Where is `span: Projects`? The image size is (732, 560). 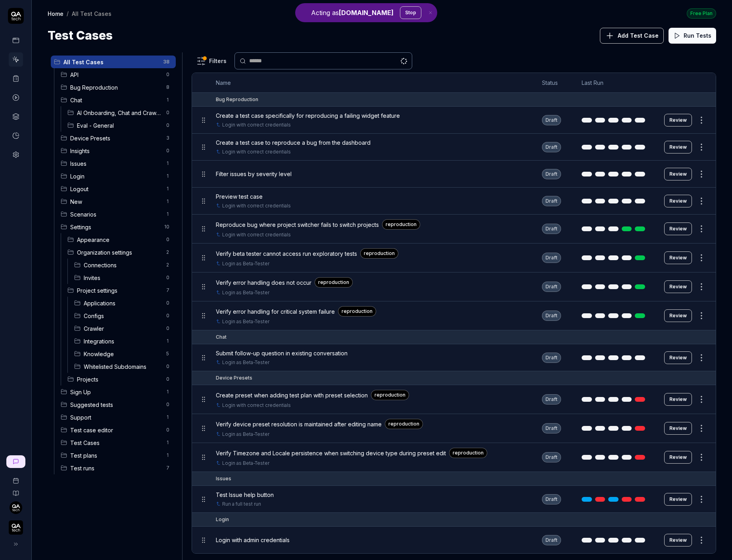
span: Projects is located at coordinates (119, 379).